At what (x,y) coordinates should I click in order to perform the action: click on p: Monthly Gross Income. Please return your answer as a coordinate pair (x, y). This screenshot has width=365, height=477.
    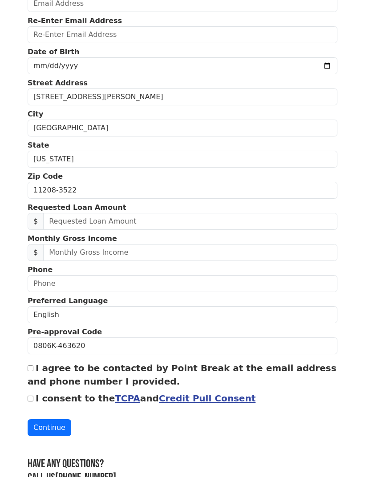
    Looking at the image, I should click on (182, 239).